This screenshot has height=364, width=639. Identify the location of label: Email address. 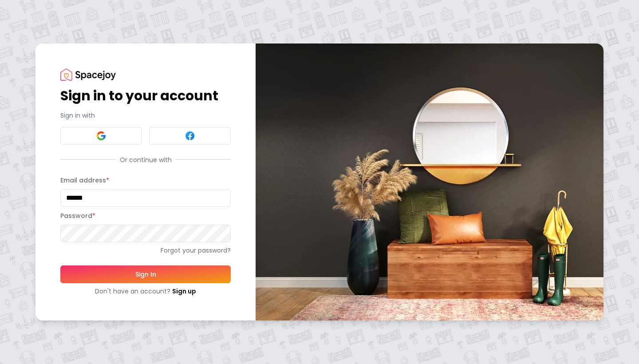
(85, 180).